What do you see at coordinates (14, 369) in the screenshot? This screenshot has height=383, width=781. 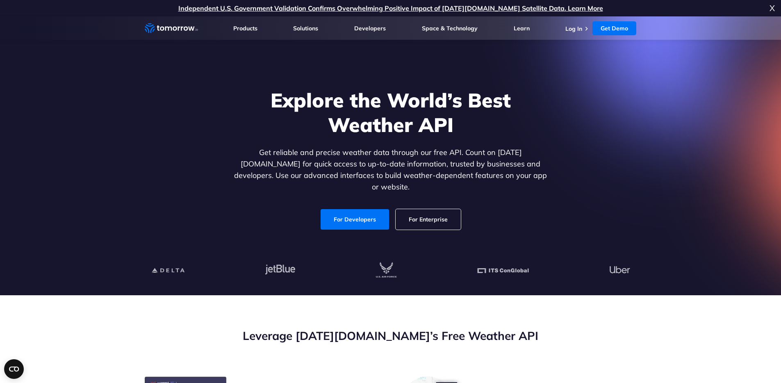 I see `button: Open CMP widget` at bounding box center [14, 369].